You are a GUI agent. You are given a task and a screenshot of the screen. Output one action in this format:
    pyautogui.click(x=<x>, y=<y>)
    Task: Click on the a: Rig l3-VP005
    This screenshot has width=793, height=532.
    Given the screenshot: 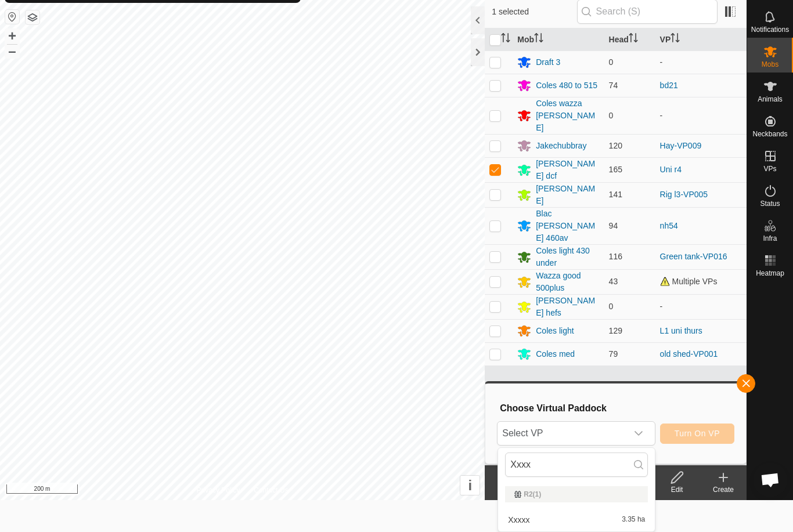 What is the action you would take?
    pyautogui.click(x=684, y=194)
    